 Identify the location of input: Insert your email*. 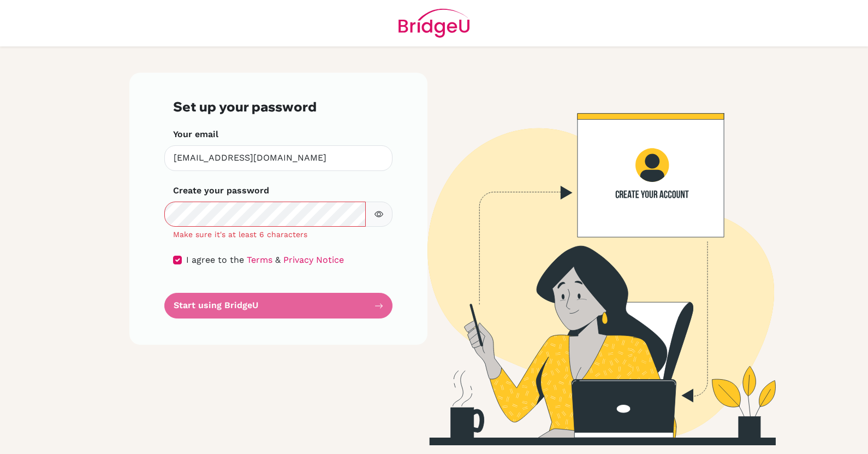
(278, 158).